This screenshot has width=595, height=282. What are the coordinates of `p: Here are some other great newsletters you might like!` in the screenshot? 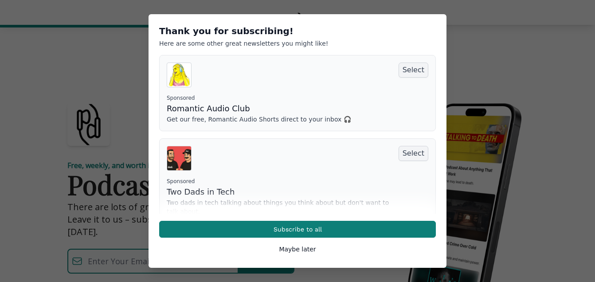 It's located at (298, 43).